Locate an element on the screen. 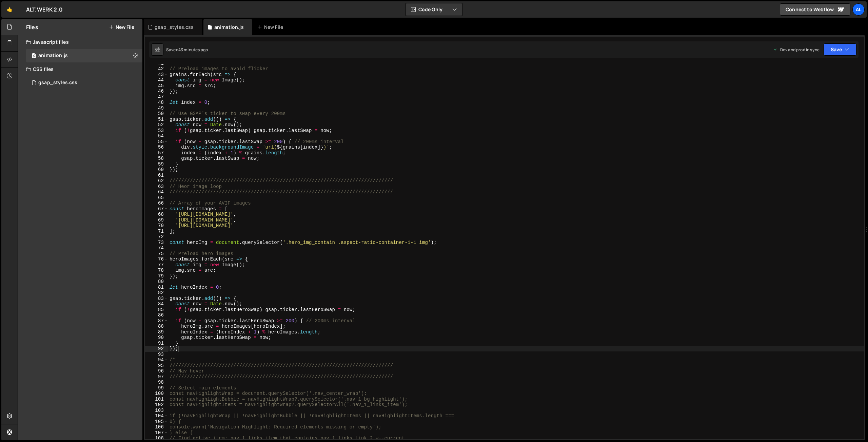 The width and height of the screenshot is (868, 442). div: 82 is located at coordinates (157, 292).